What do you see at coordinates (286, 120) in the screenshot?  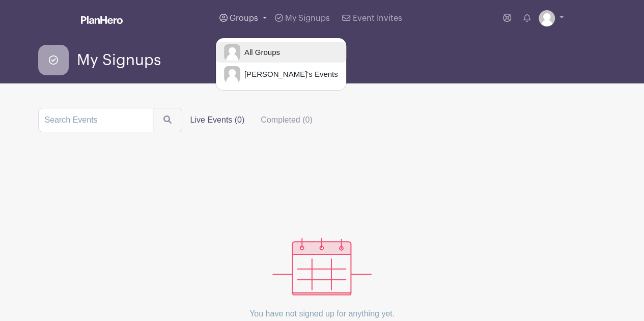 I see `label: Completed (0)` at bounding box center [286, 120].